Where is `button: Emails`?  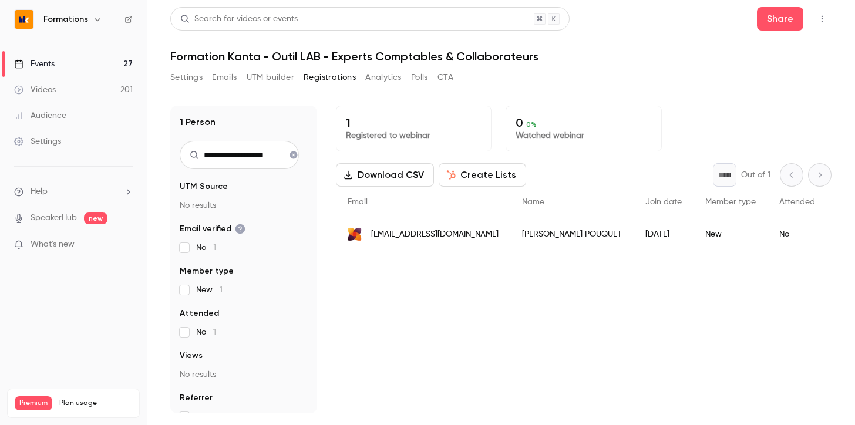
button: Emails is located at coordinates (224, 77).